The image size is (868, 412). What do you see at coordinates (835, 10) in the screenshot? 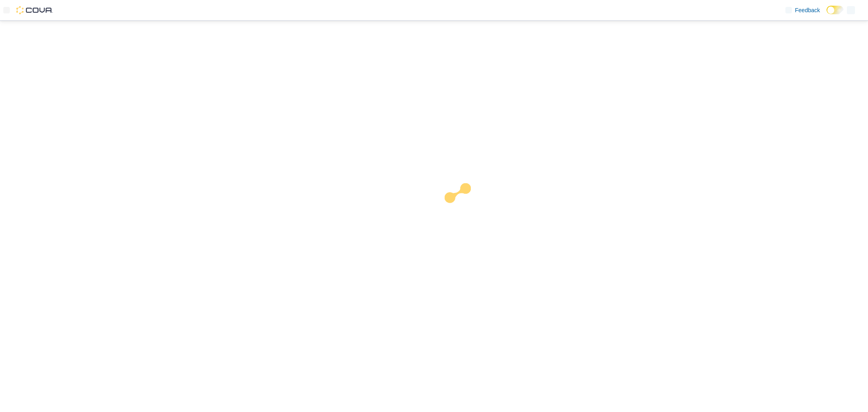
I see `input: Dark Mode` at bounding box center [835, 10].